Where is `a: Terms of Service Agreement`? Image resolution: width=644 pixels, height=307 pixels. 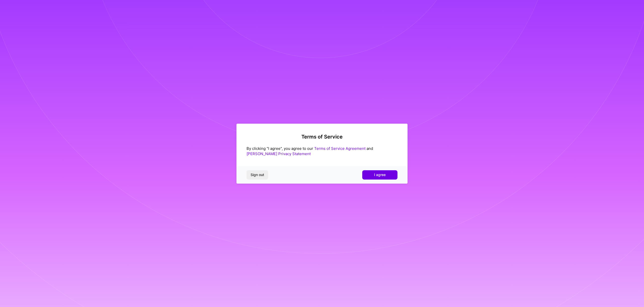
a: Terms of Service Agreement is located at coordinates (339, 148).